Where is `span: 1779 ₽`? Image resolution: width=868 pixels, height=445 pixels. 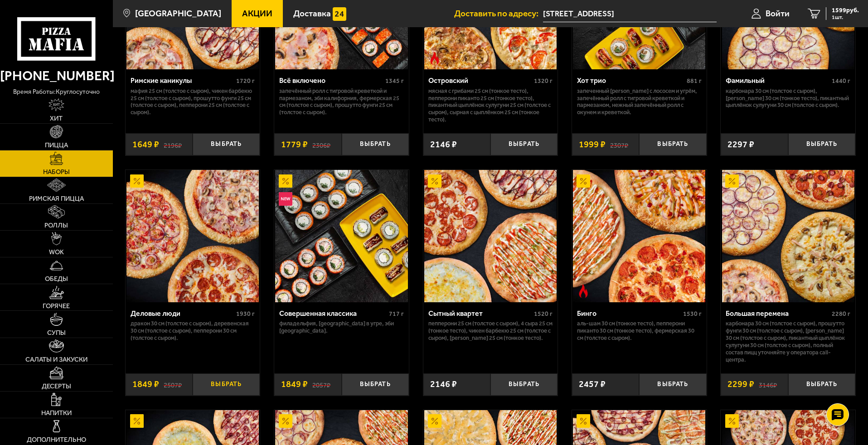
span: 1779 ₽ is located at coordinates (294, 145).